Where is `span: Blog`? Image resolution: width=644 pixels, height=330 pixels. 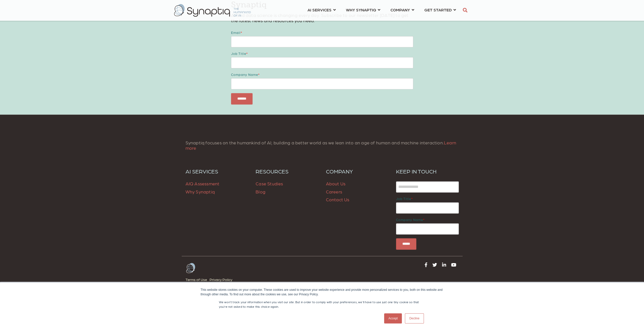 span: Blog is located at coordinates (261, 191).